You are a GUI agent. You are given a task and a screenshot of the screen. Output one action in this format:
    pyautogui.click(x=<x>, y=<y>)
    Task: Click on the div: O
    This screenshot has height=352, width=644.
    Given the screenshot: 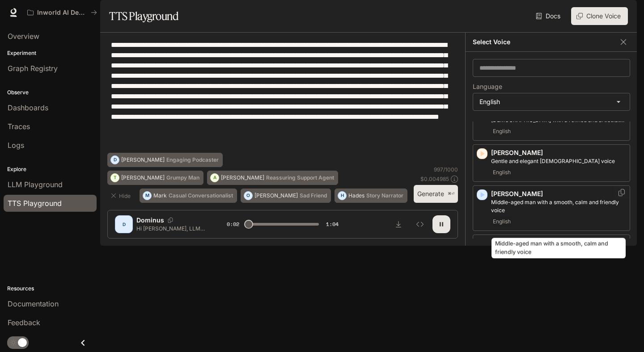 What is the action you would take?
    pyautogui.click(x=248, y=196)
    